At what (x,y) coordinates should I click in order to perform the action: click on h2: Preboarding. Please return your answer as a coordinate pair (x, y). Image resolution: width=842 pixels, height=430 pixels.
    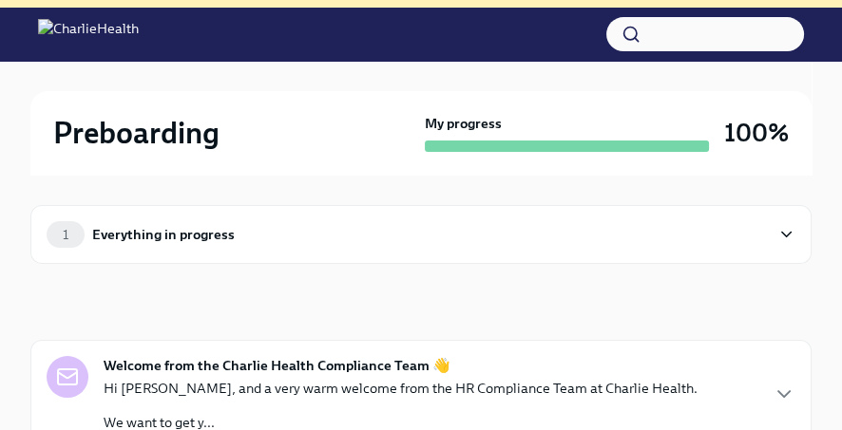
    Looking at the image, I should click on (136, 133).